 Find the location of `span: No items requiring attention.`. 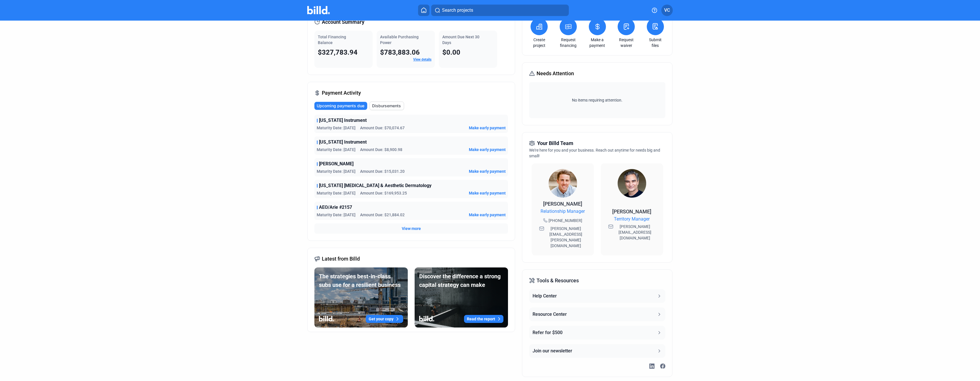

span: No items requiring attention. is located at coordinates (597, 100).